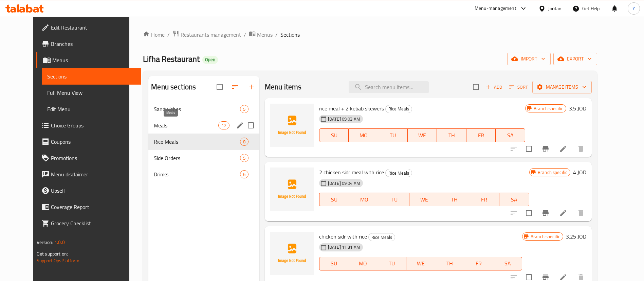 Image resolution: width=644 pixels, height=281 pixels. Describe the element at coordinates (292, 189) in the screenshot. I see `img: 2 chicken sidr meal with rice` at that location.